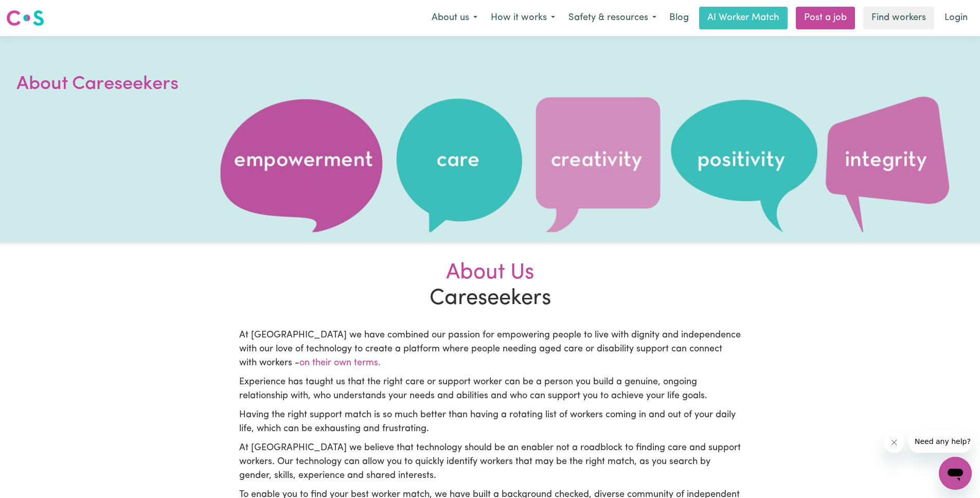  I want to click on a: Careseekers logo, so click(25, 18).